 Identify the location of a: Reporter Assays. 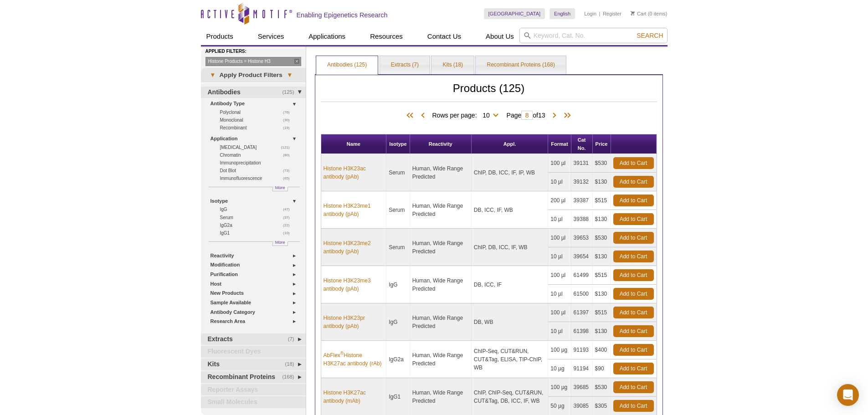
(254, 390).